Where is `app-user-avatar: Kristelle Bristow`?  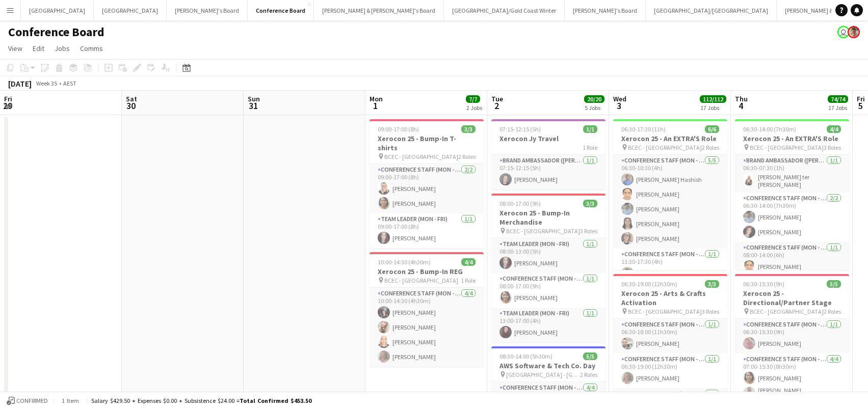
app-user-avatar: Kristelle Bristow is located at coordinates (843, 32).